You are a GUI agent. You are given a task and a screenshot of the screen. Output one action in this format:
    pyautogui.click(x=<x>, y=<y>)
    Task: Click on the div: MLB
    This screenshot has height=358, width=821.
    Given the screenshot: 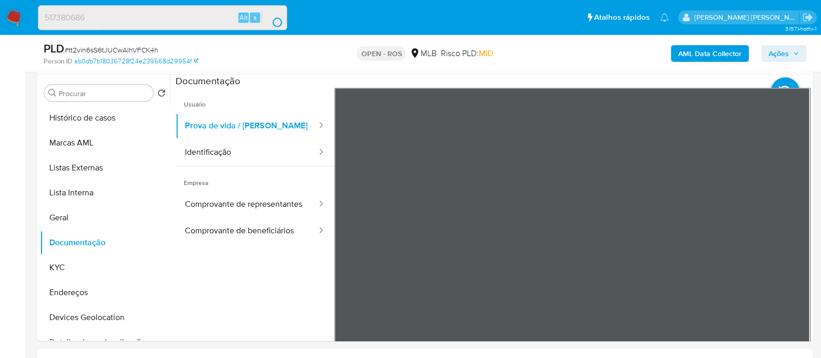 What is the action you would take?
    pyautogui.click(x=423, y=54)
    